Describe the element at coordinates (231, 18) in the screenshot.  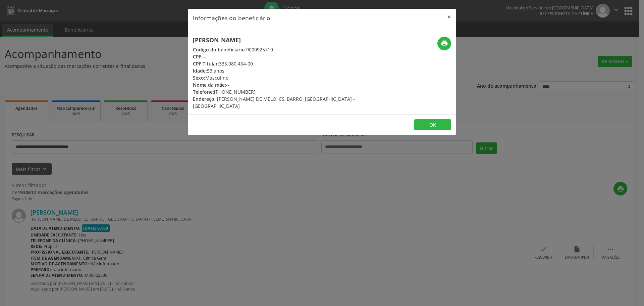
I see `h5: Informações do beneficiário` at that location.